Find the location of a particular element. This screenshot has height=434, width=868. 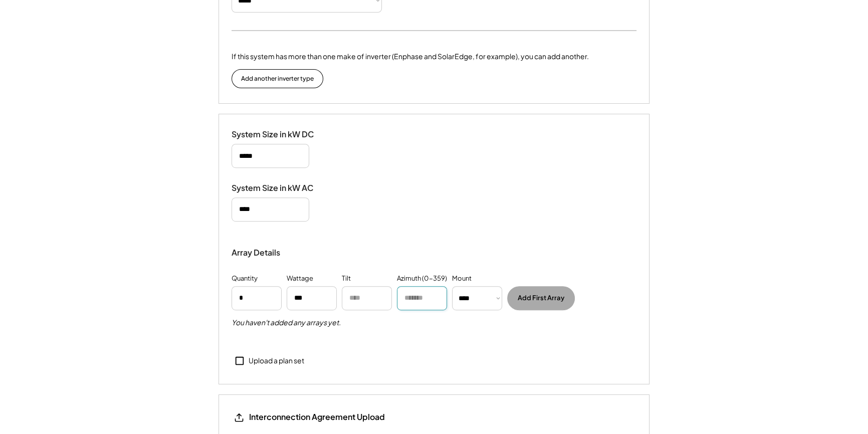

div: Azimuth (0-359) is located at coordinates (422, 279).